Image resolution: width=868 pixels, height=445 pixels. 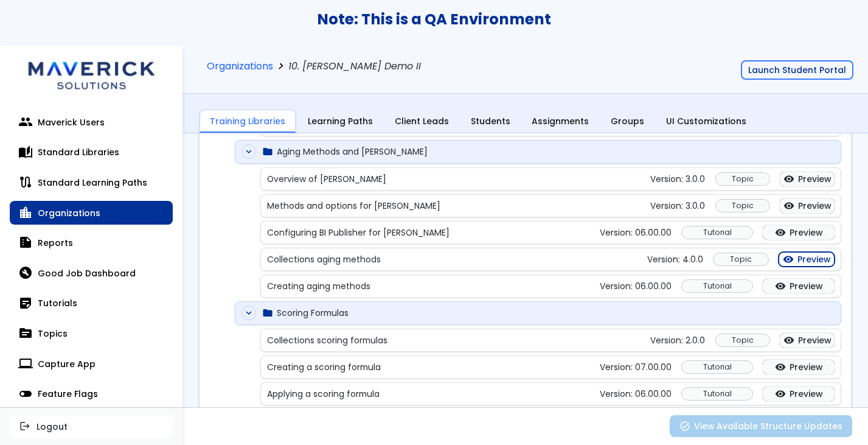 I want to click on span: Version: 4.0.0, so click(x=675, y=260).